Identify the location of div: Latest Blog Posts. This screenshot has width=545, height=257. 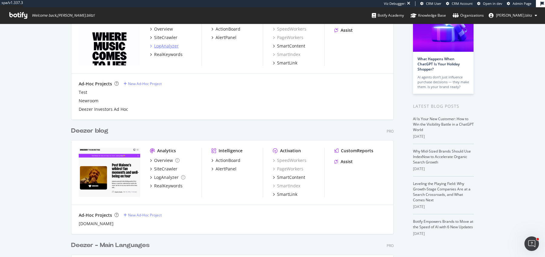
(443, 106).